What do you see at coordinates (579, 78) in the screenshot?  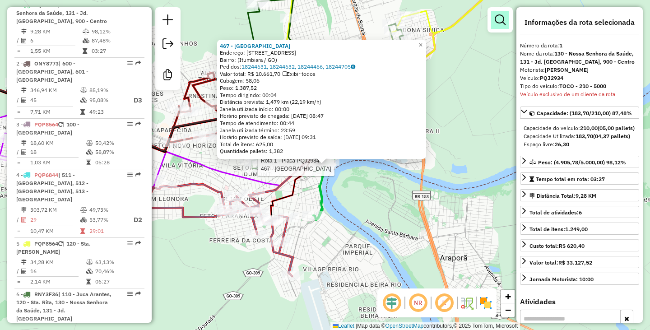 I see `div: Veículo:` at bounding box center [579, 78].